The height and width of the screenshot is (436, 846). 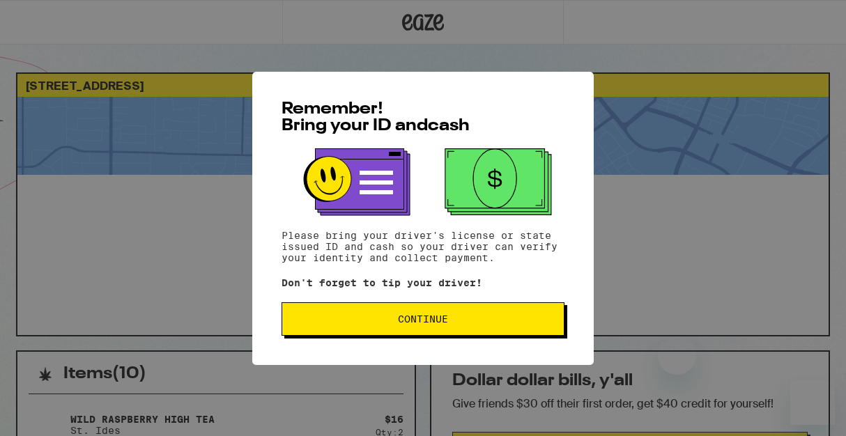 What do you see at coordinates (375, 118) in the screenshot?
I see `span: Remember! Bring your ID and cash` at bounding box center [375, 118].